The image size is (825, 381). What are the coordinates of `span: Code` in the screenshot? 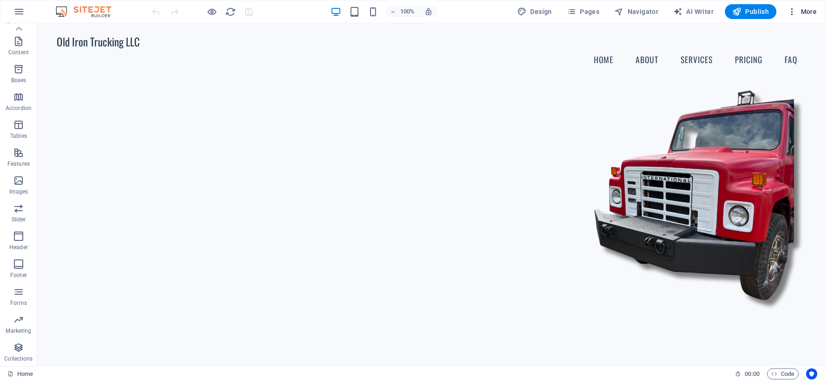 It's located at (783, 374).